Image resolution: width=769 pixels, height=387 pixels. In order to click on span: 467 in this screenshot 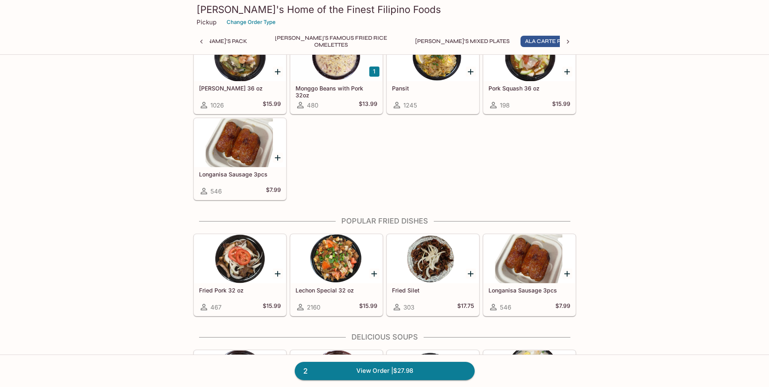, I will do `click(216, 307)`.